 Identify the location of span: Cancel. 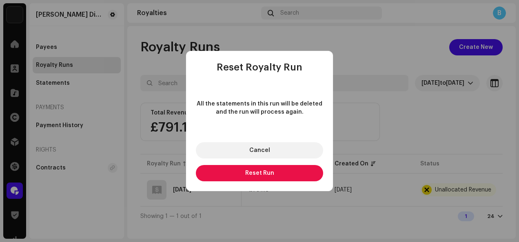
(260, 151).